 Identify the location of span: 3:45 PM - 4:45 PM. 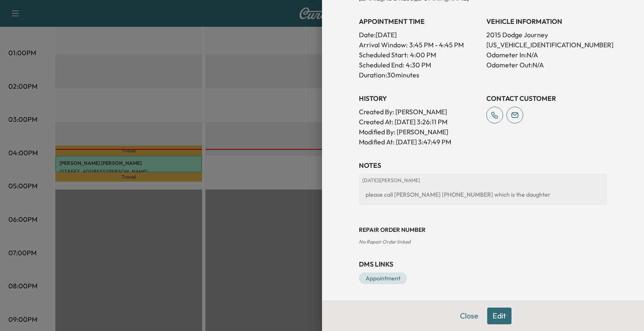
(437, 45).